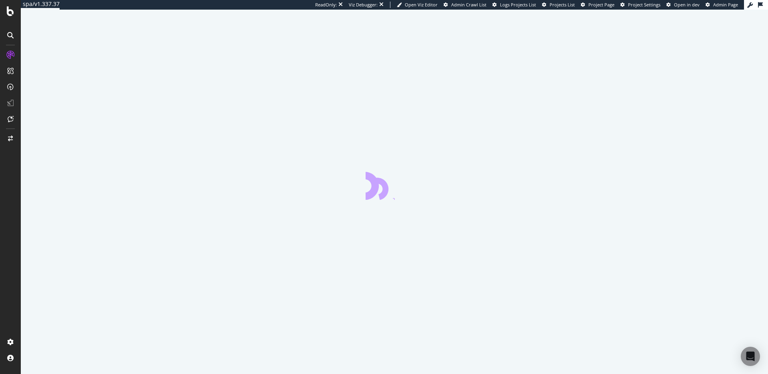 This screenshot has width=768, height=374. I want to click on div: Viz Debugger:, so click(363, 5).